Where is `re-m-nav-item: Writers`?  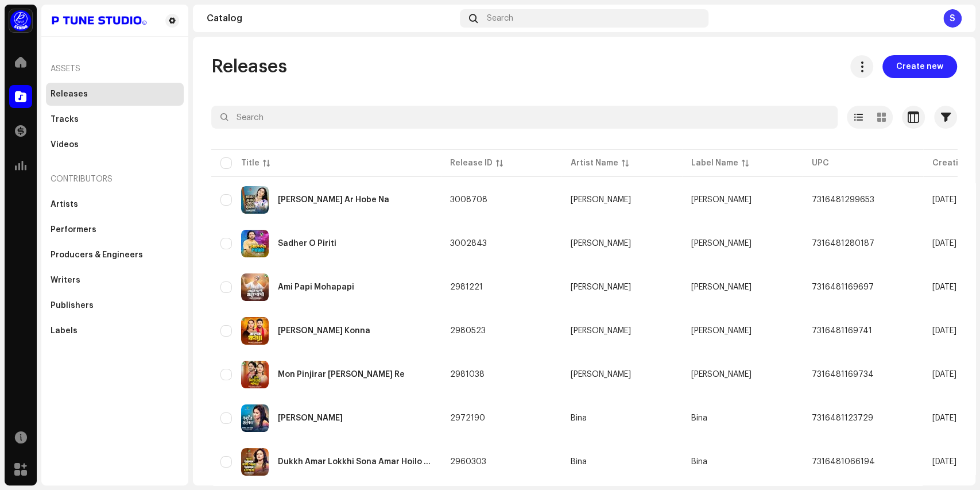 re-m-nav-item: Writers is located at coordinates (115, 280).